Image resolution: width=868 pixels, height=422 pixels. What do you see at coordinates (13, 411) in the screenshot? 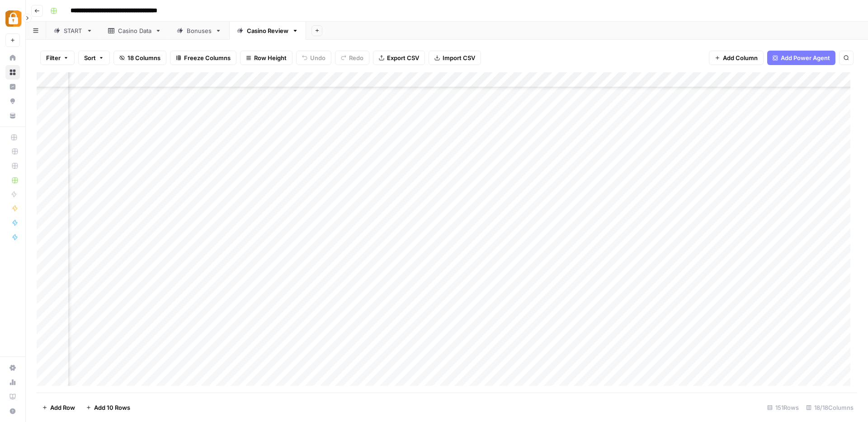
I see `button: Help + Support` at bounding box center [13, 411].